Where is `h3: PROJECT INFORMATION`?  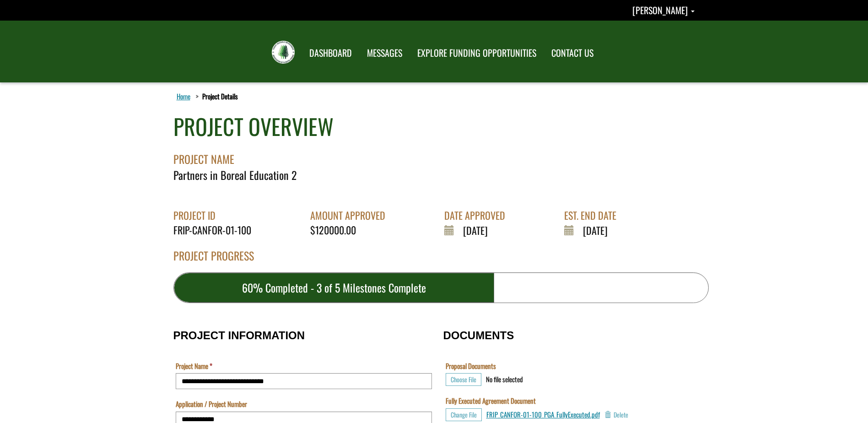 h3: PROJECT INFORMATION is located at coordinates (304, 335).